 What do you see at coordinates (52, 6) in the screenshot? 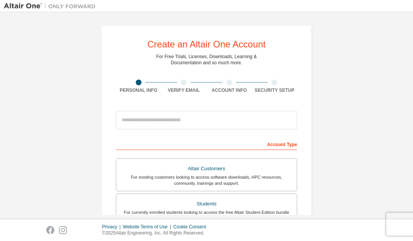
I see `img: Altair One` at bounding box center [52, 6].